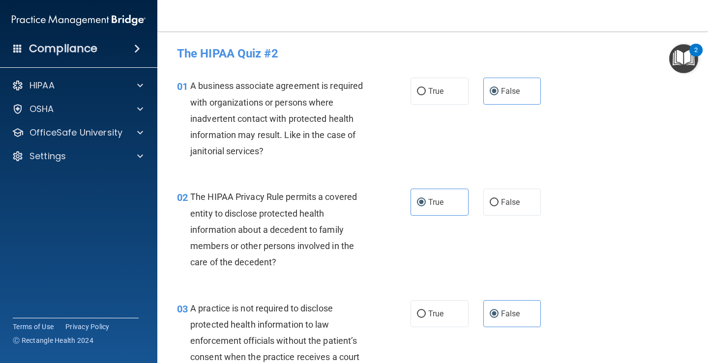  What do you see at coordinates (77, 156) in the screenshot?
I see `a: Settings` at bounding box center [77, 156].